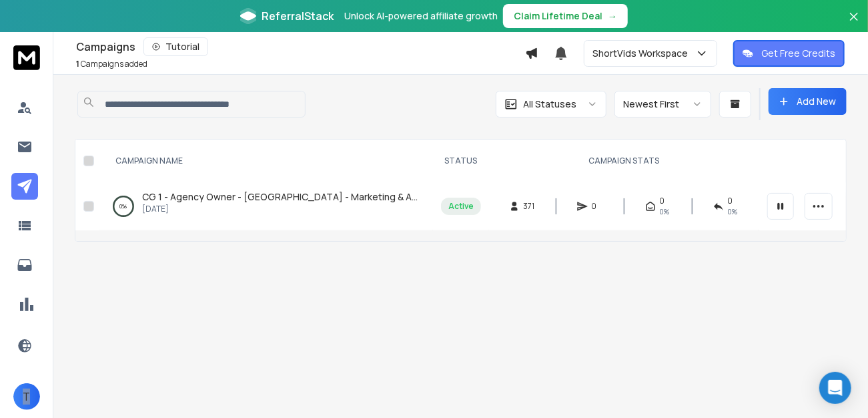 The height and width of the screenshot is (418, 868). I want to click on button: Close banner, so click(854, 24).